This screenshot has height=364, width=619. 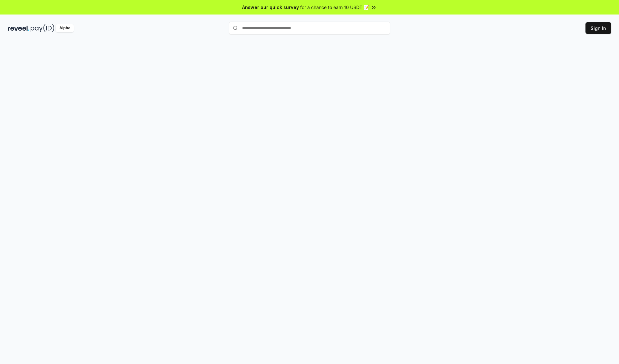 What do you see at coordinates (270, 7) in the screenshot?
I see `span: Answer our quick survey` at bounding box center [270, 7].